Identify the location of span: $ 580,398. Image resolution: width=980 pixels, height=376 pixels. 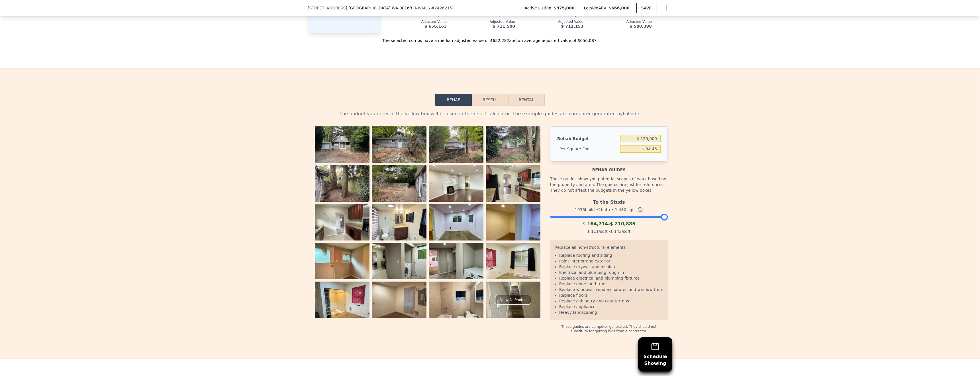
(641, 26).